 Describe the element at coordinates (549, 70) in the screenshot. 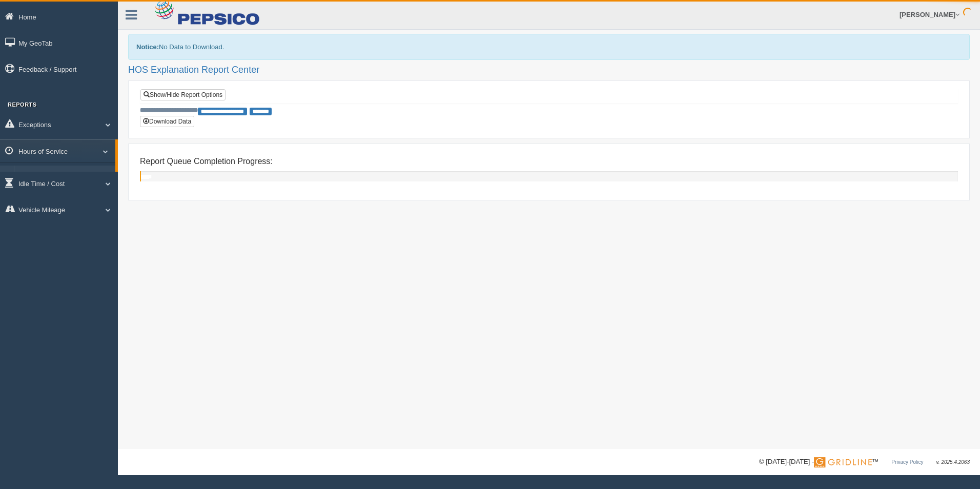

I see `h2: HOS Explanation Report Center` at that location.